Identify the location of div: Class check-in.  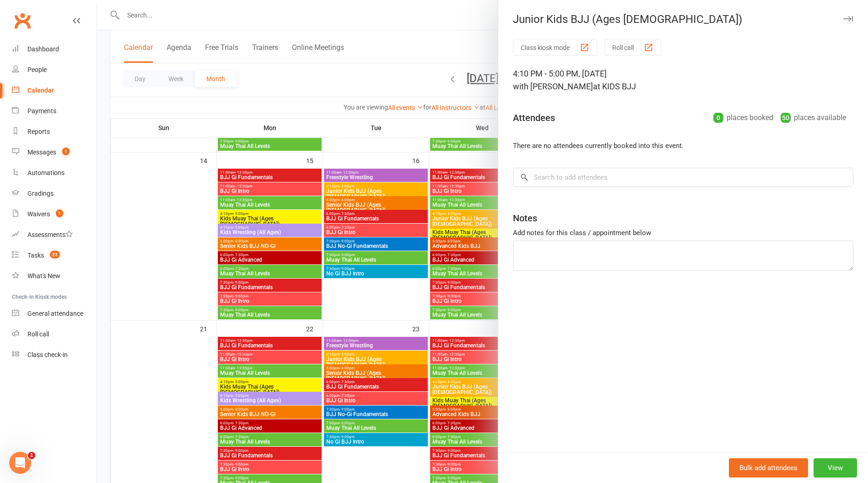
(47, 355).